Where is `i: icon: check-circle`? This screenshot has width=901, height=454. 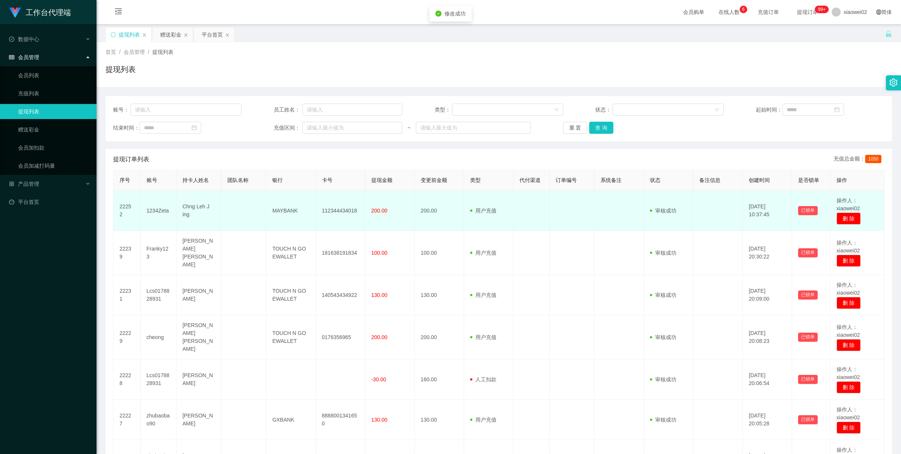
i: icon: check-circle is located at coordinates (439, 14).